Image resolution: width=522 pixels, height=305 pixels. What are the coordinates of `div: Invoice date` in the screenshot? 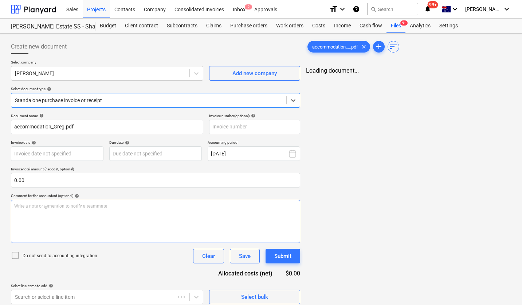 It's located at (57, 142).